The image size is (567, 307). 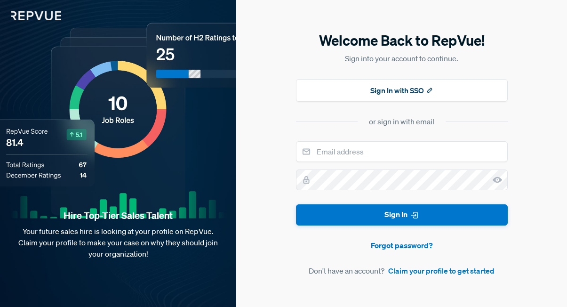 What do you see at coordinates (402, 152) in the screenshot?
I see `input: Email address` at bounding box center [402, 152].